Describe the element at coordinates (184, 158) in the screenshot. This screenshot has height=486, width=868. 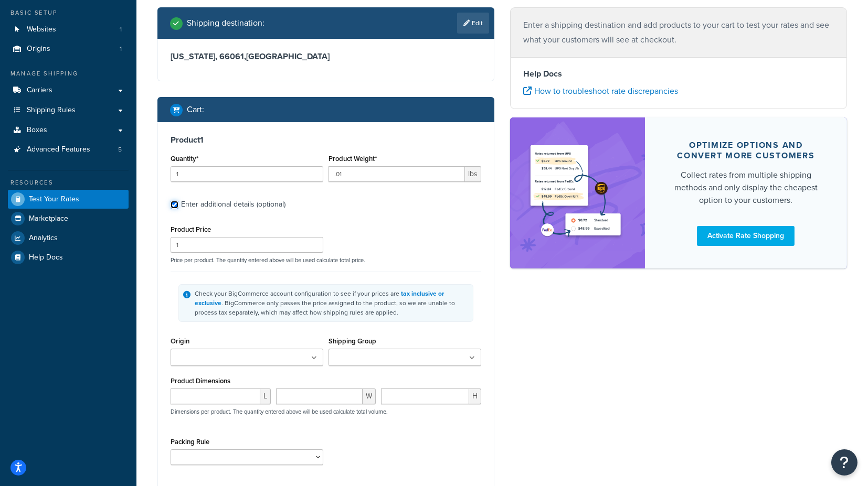
I see `label: Quantity*` at that location.